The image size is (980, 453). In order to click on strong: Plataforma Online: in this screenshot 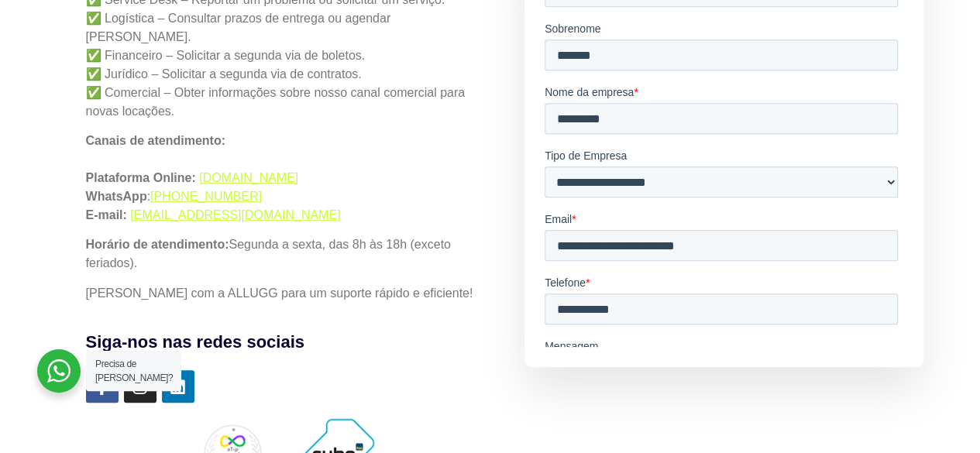, I will do `click(141, 177)`.